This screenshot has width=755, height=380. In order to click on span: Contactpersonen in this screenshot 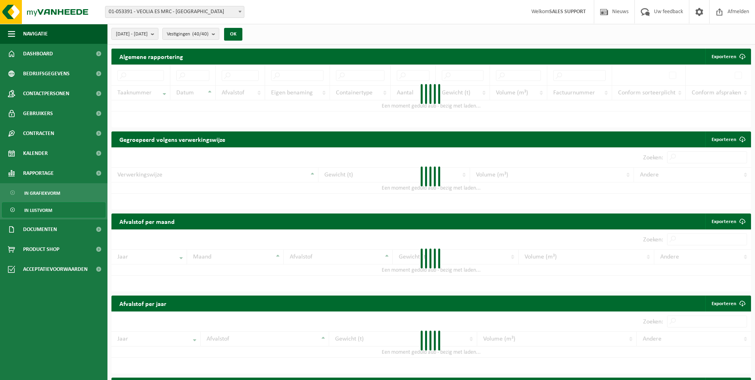, I will do `click(46, 94)`.